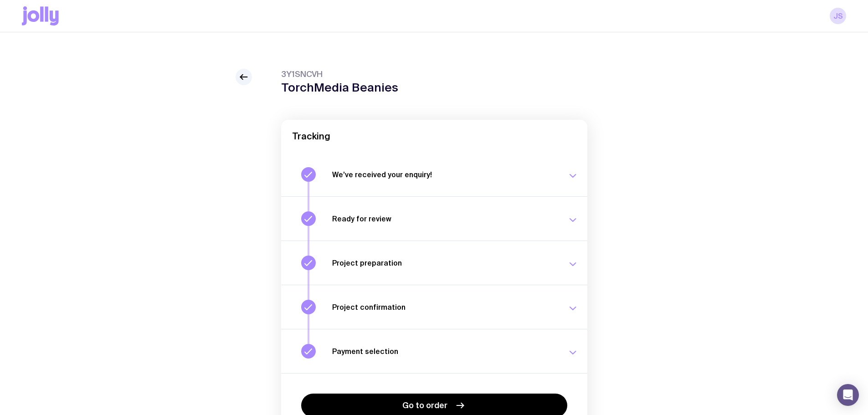 Image resolution: width=868 pixels, height=415 pixels. What do you see at coordinates (434, 351) in the screenshot?
I see `button: Payment selection` at bounding box center [434, 351].